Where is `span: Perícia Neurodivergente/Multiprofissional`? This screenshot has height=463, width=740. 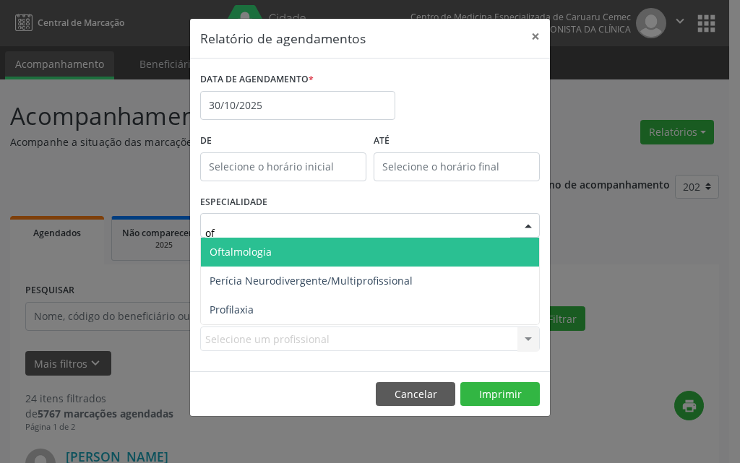
span: Perícia Neurodivergente/Multiprofissional is located at coordinates (311, 280).